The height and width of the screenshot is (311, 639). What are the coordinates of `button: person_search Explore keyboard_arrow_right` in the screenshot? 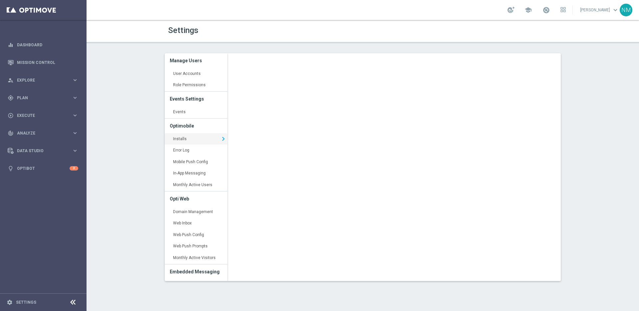 It's located at (43, 80).